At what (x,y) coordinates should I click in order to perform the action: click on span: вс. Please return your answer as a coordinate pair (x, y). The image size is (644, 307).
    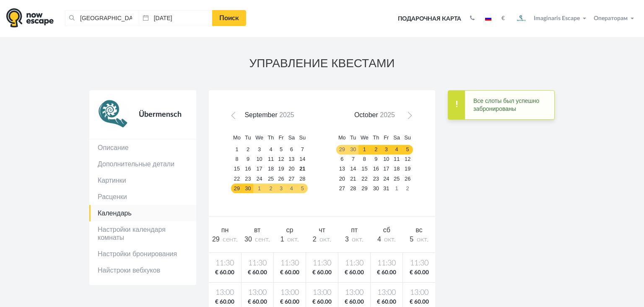
    Looking at the image, I should click on (419, 230).